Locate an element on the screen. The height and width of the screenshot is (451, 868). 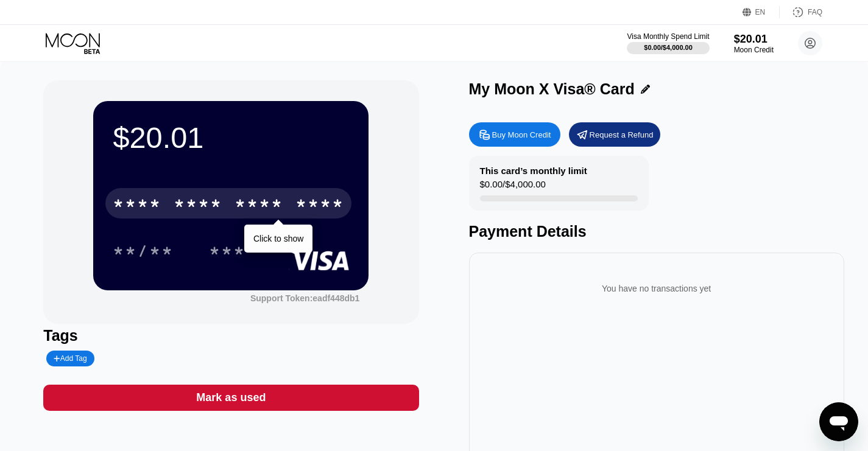
div: This card’s monthly limit is located at coordinates (534, 170).